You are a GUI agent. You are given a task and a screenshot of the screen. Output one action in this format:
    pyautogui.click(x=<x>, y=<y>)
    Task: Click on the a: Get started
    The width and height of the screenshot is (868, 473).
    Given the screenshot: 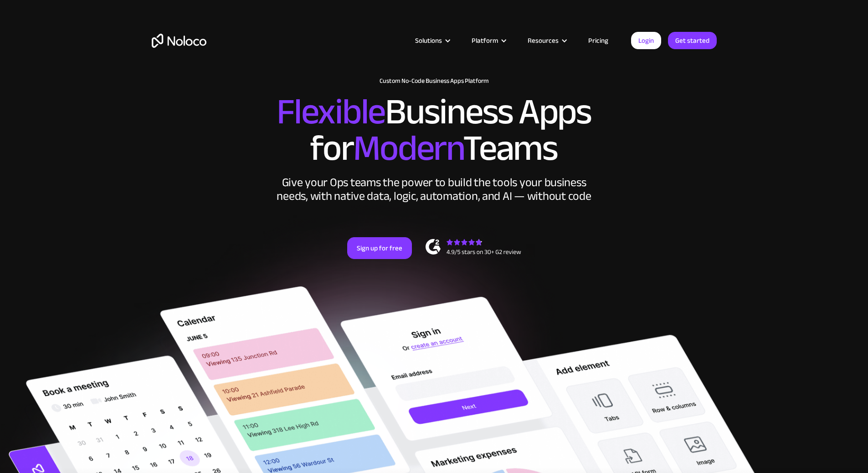 What is the action you would take?
    pyautogui.click(x=692, y=40)
    